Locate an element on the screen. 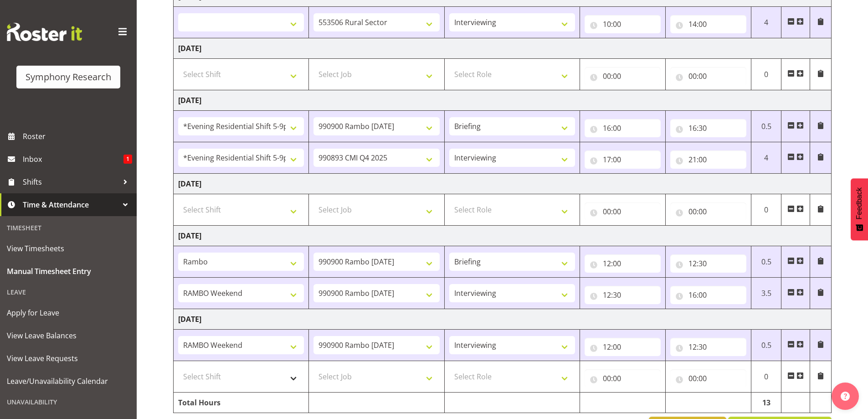 The height and width of the screenshot is (419, 868). td: 3.5 is located at coordinates (766, 293).